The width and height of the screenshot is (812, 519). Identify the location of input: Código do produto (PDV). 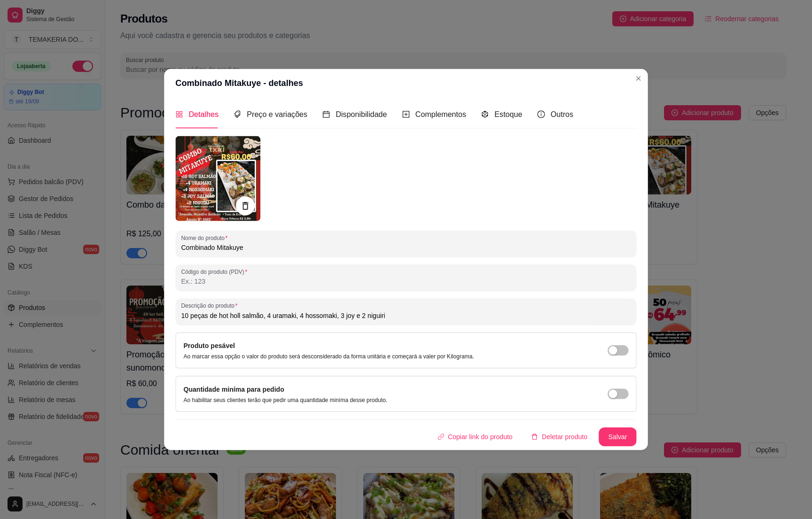
(406, 282).